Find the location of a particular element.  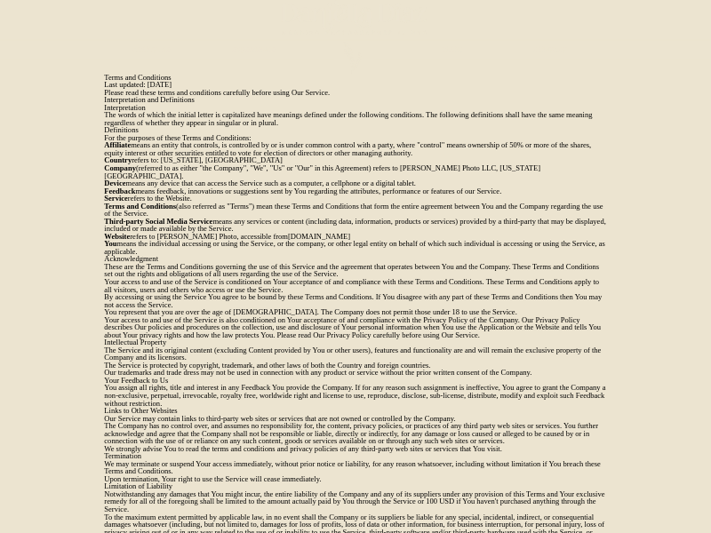

strong: You is located at coordinates (110, 244).